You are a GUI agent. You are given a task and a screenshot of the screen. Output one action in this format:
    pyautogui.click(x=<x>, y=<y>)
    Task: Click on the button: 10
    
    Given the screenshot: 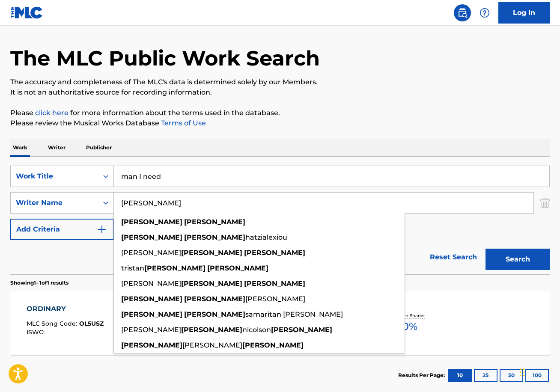 What is the action you would take?
    pyautogui.click(x=460, y=375)
    